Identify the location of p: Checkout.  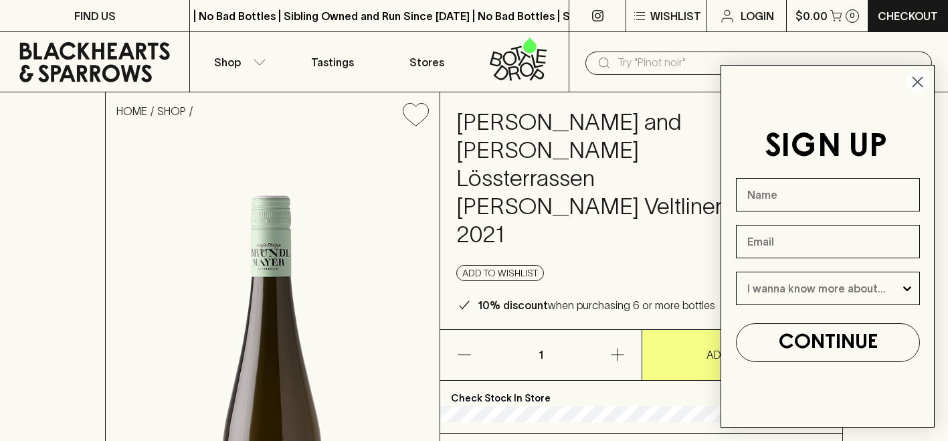
(908, 16).